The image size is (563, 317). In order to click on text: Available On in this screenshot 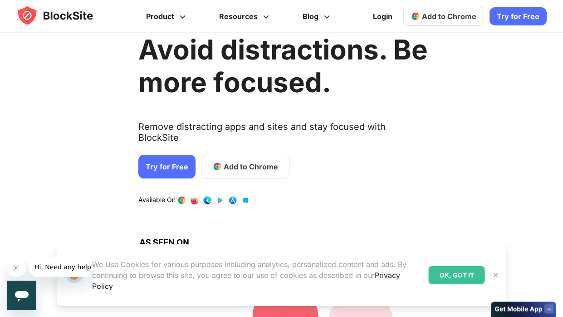, I will do `click(157, 200)`.